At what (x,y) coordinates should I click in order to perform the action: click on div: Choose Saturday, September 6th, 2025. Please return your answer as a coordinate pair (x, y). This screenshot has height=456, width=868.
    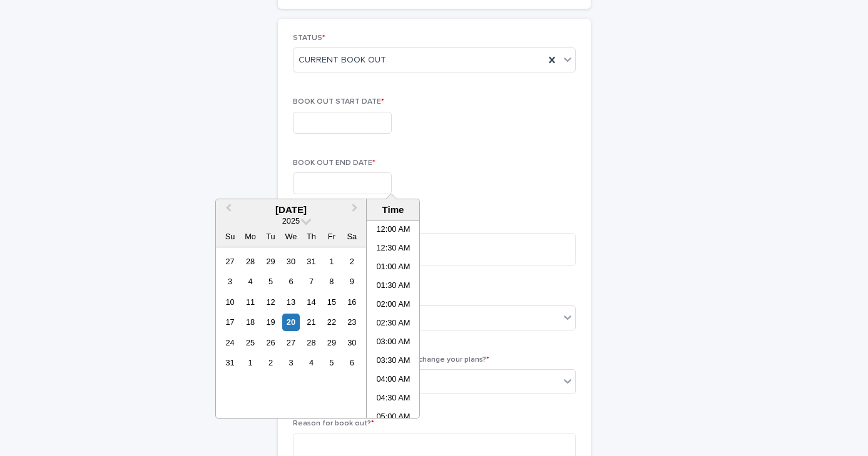
    Looking at the image, I should click on (352, 363).